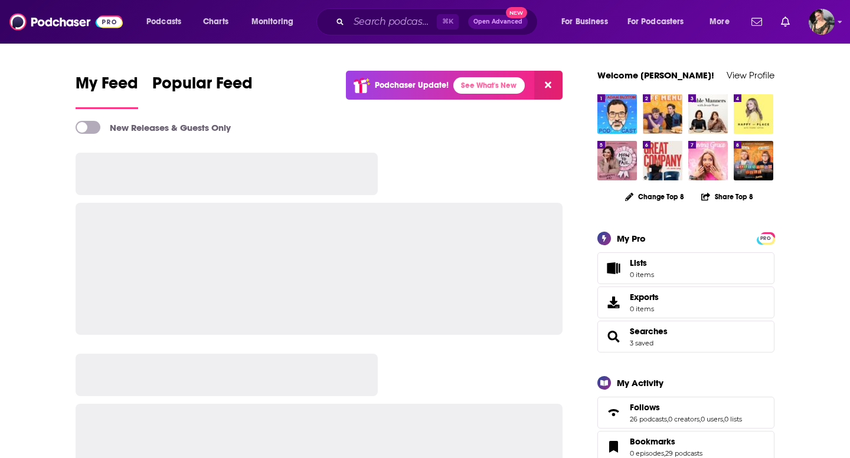 The width and height of the screenshot is (850, 458). I want to click on img: THE ADAM BUXTON PODCAST, so click(617, 114).